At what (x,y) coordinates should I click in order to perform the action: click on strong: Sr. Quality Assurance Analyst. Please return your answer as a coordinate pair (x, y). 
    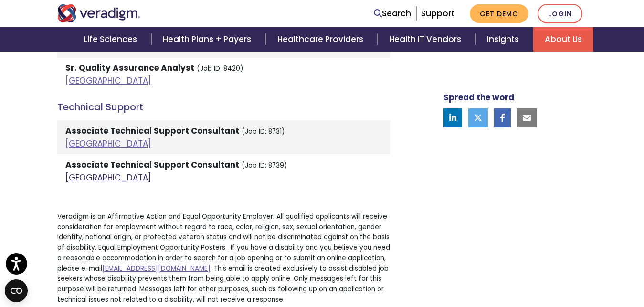
    Looking at the image, I should click on (130, 68).